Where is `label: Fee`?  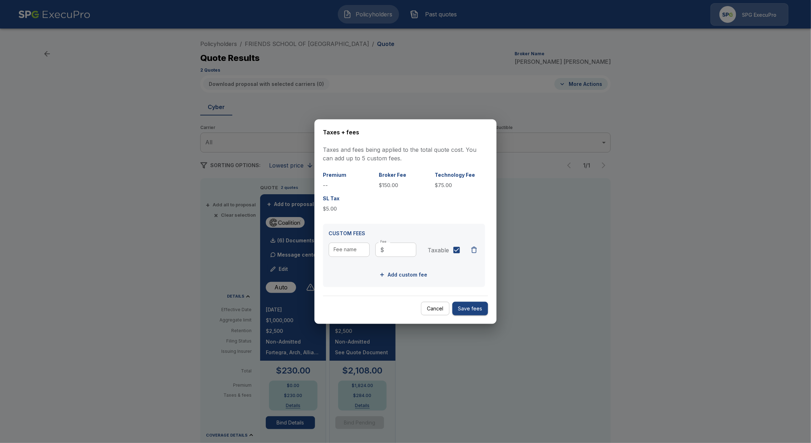 label: Fee is located at coordinates (383, 242).